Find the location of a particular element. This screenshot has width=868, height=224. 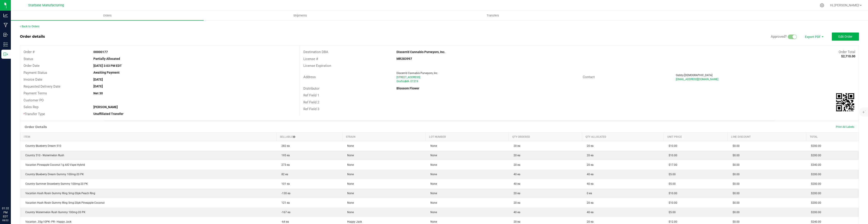

span: Approved? is located at coordinates (779, 36).